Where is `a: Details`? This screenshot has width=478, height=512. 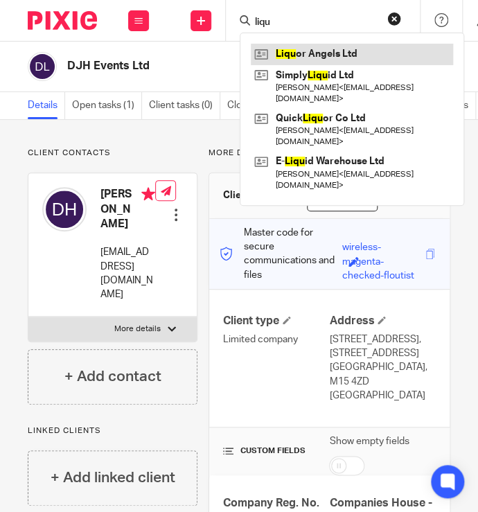
a: Details is located at coordinates (46, 105).